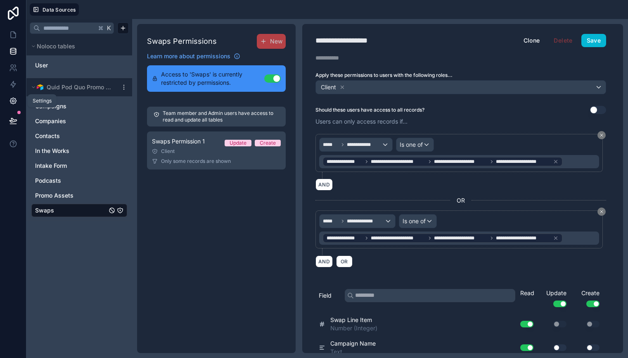  What do you see at coordinates (79, 166) in the screenshot?
I see `div: Intake Form` at bounding box center [79, 166].